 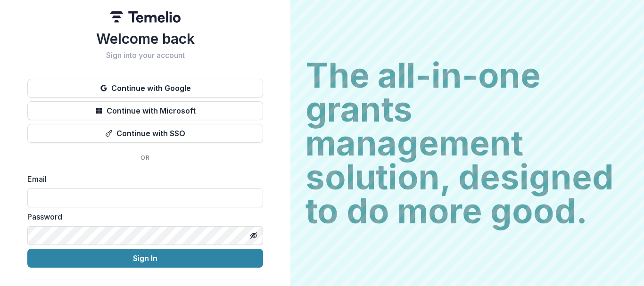 What do you see at coordinates (145, 88) in the screenshot?
I see `button: Continue with Google` at bounding box center [145, 88].